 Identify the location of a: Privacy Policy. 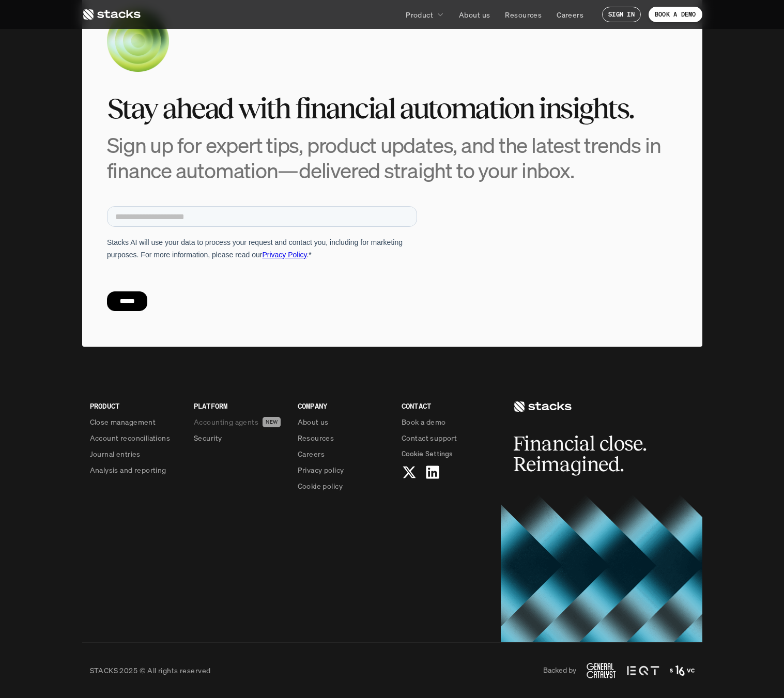
(177, 51).